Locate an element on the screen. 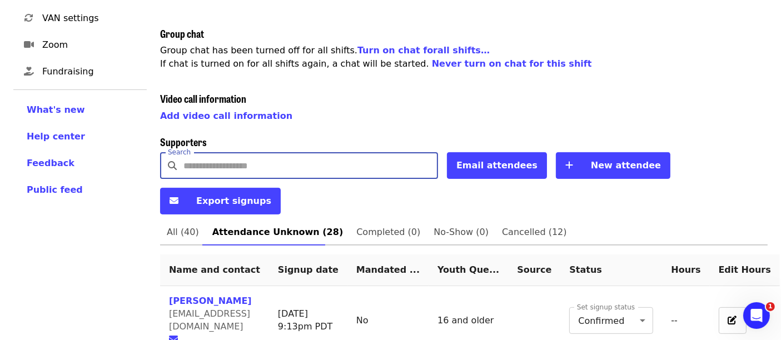 Image resolution: width=781 pixels, height=340 pixels. a: VAN settings is located at coordinates (80, 18).